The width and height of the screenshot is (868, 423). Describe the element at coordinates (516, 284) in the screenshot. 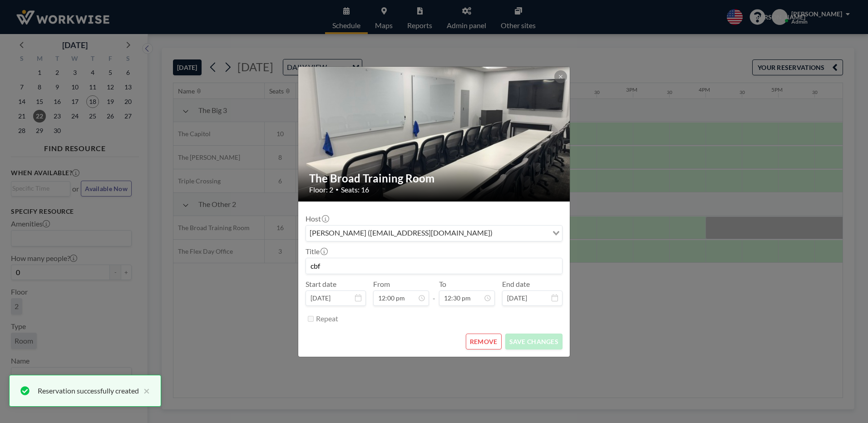

I see `label: End date` at that location.